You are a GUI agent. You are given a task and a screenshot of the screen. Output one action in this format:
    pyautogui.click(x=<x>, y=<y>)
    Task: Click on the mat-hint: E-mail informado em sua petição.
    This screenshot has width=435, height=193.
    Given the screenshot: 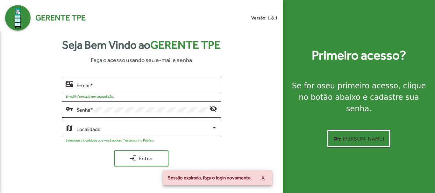 What is the action you would take?
    pyautogui.click(x=90, y=97)
    